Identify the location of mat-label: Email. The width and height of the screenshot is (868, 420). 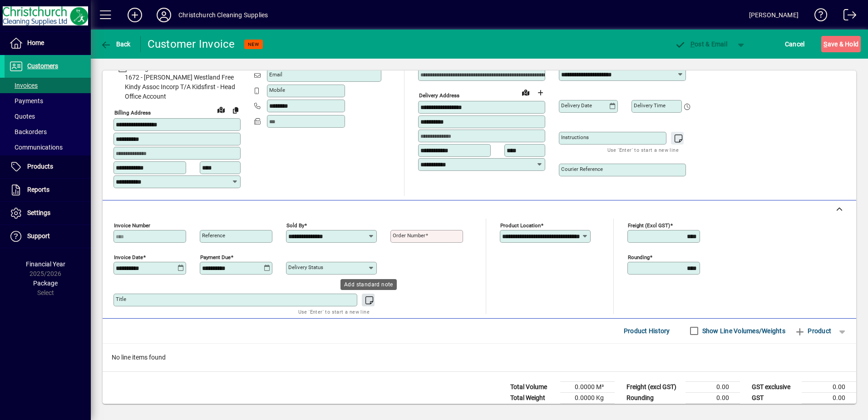
(276, 75).